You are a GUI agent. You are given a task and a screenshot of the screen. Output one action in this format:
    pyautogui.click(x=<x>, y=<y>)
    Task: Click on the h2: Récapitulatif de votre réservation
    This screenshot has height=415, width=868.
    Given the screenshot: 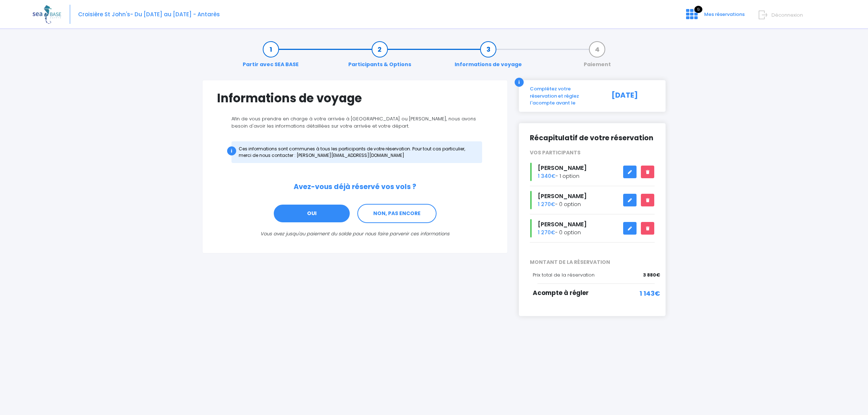 What is the action you would take?
    pyautogui.click(x=592, y=138)
    